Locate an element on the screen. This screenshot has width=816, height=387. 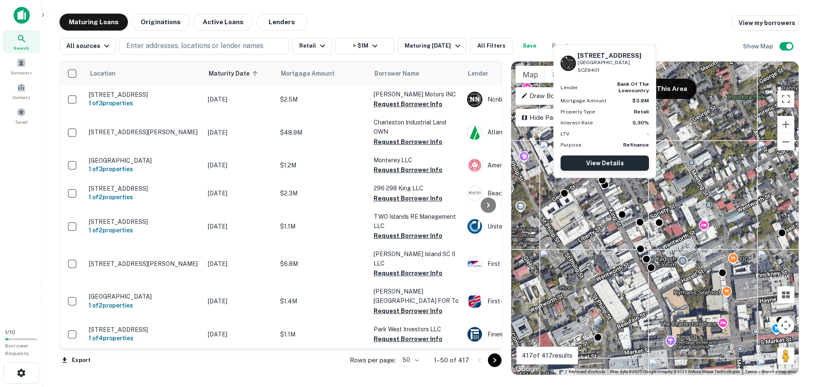
p: $2.5M is located at coordinates (323, 99).